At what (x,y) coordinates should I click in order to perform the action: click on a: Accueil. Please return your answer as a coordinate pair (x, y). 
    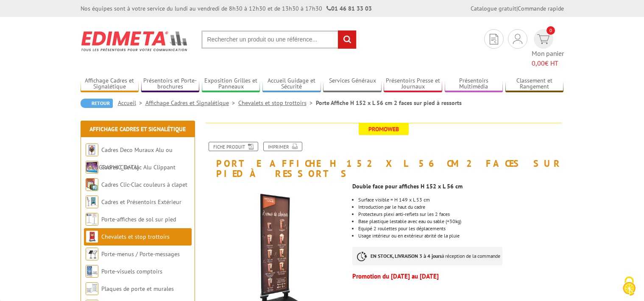
    Looking at the image, I should click on (132, 103).